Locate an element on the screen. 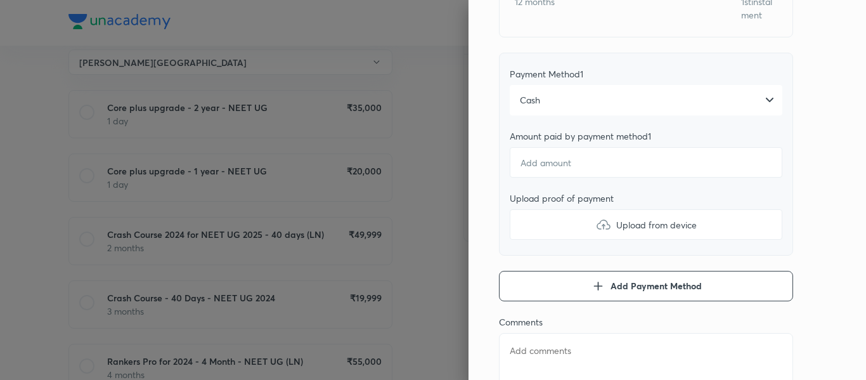 This screenshot has height=380, width=866. span: Upload from device is located at coordinates (656, 224).